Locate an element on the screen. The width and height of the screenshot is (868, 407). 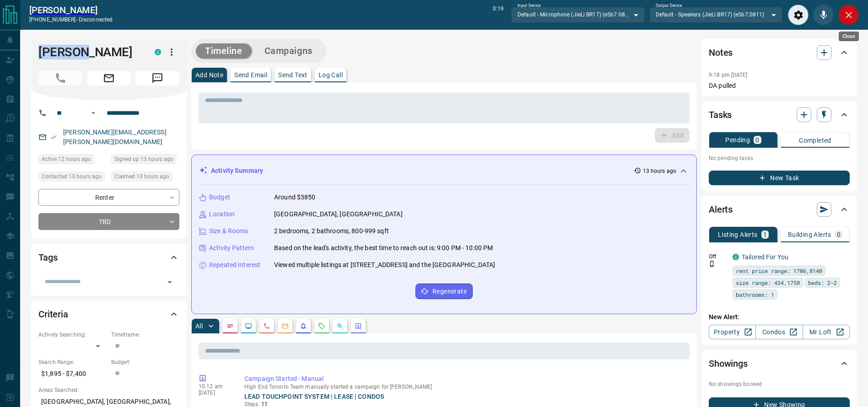
div: TBD is located at coordinates (109, 221).